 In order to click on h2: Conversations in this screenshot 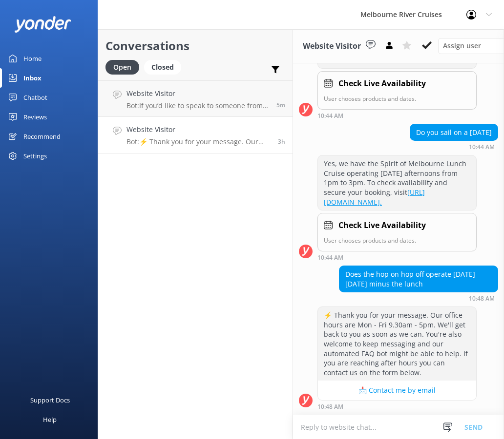, I will do `click(195, 46)`.